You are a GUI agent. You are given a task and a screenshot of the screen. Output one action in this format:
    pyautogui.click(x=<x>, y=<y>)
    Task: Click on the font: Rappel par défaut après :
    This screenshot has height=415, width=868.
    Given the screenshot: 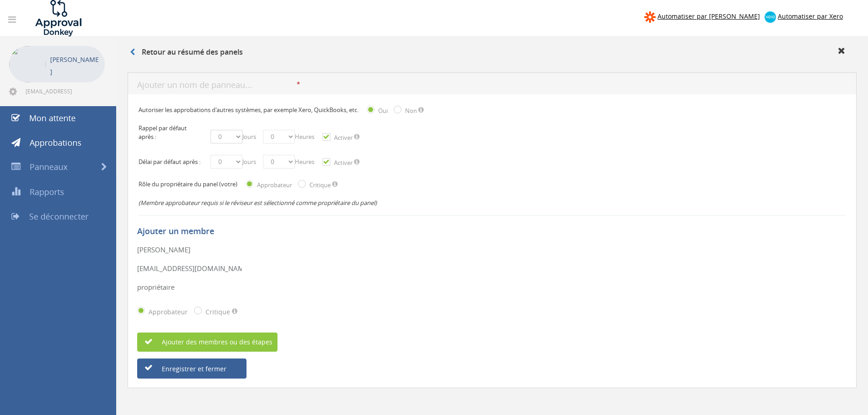 What is the action you would take?
    pyautogui.click(x=163, y=132)
    